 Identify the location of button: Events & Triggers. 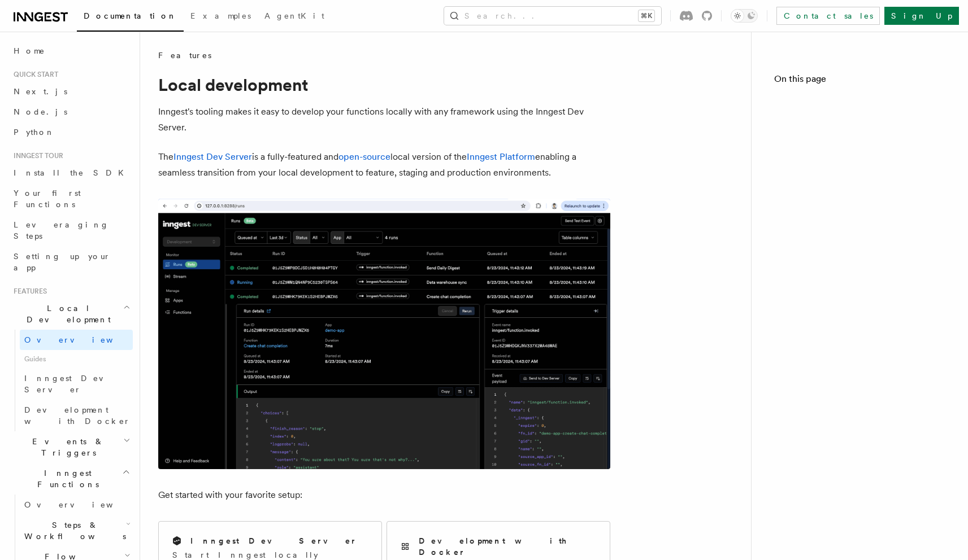
(70, 447).